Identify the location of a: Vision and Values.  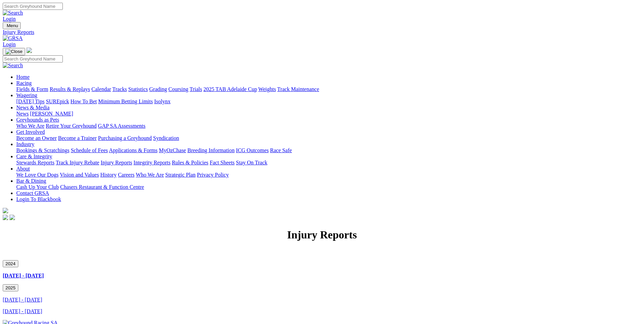
(79, 175).